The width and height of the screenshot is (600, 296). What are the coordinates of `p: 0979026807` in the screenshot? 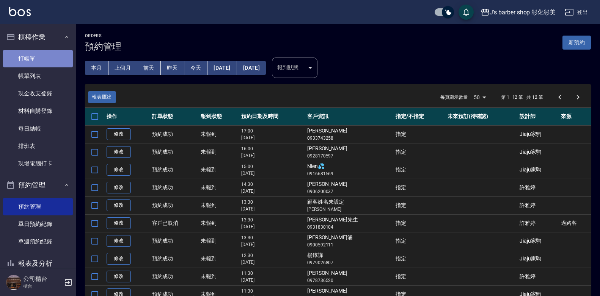 It's located at (349, 263).